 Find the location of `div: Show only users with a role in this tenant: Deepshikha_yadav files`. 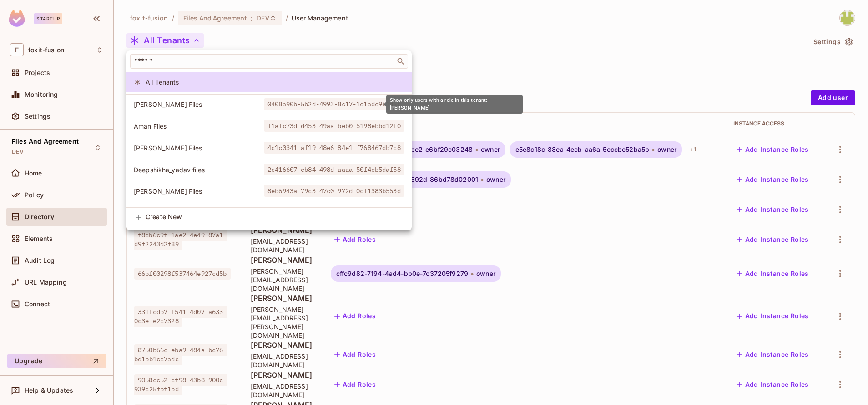

div: Show only users with a role in this tenant: Deepshikha_yadav files is located at coordinates (269, 170).